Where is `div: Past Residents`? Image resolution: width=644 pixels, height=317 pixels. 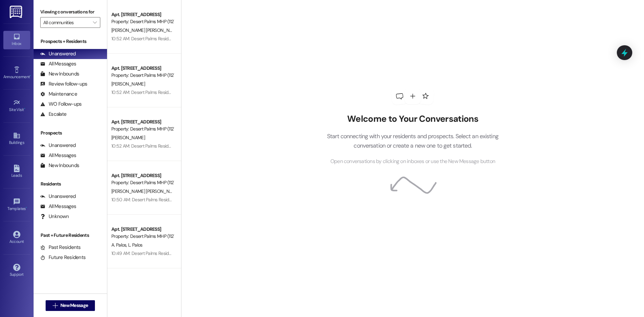 div: Past Residents is located at coordinates (60, 247).